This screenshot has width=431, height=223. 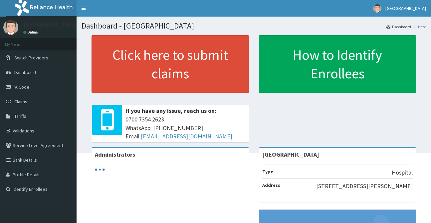 I want to click on b: Administrators, so click(x=115, y=155).